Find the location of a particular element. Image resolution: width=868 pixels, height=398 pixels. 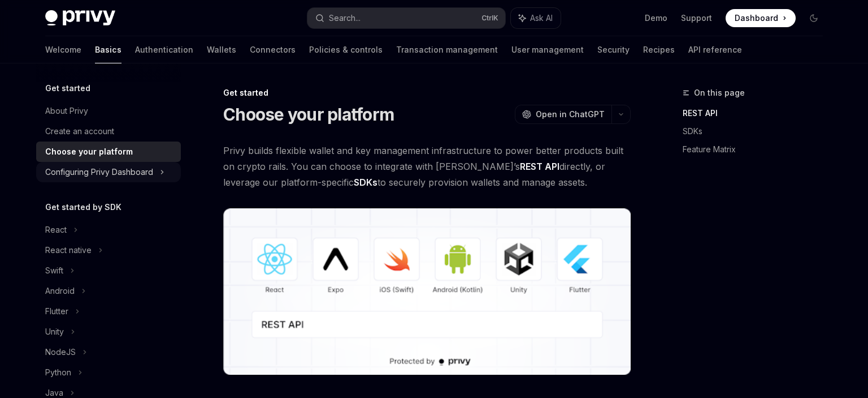

div: Android is located at coordinates (60, 291).